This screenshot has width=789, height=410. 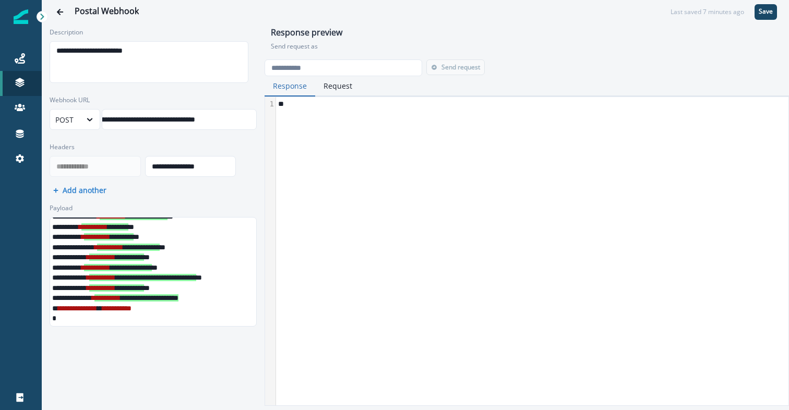 I want to click on button: Request, so click(x=338, y=86).